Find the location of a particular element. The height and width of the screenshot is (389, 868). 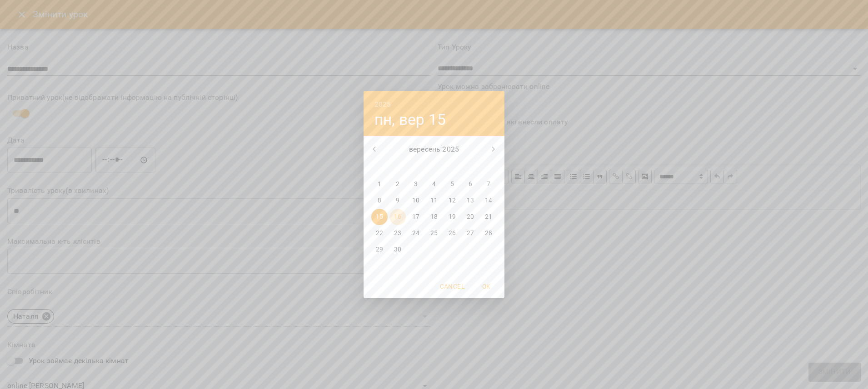

span: ср is located at coordinates (416, 167).